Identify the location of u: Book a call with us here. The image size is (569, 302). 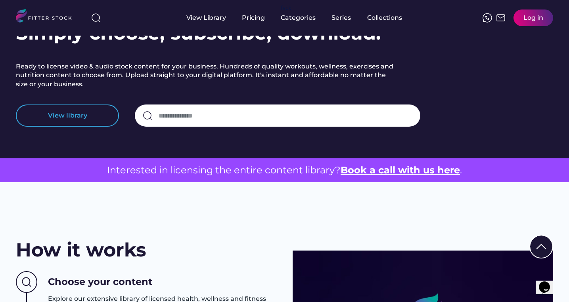
(400, 170).